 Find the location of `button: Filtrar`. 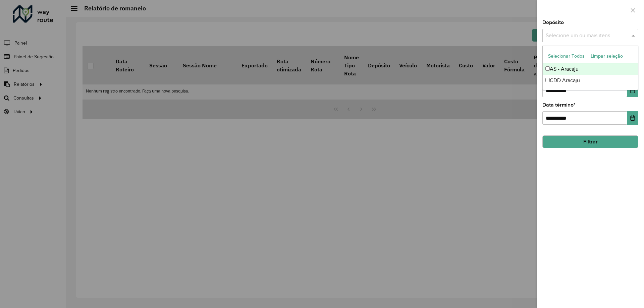

button: Filtrar is located at coordinates (590, 142).